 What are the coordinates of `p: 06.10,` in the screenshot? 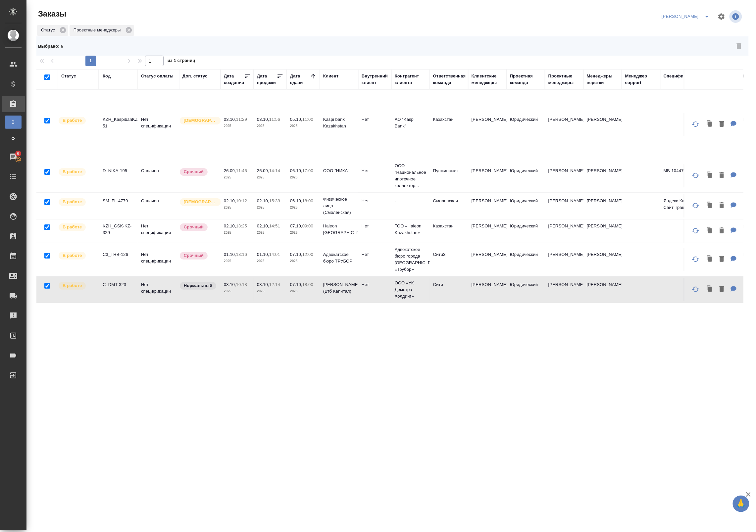 It's located at (296, 170).